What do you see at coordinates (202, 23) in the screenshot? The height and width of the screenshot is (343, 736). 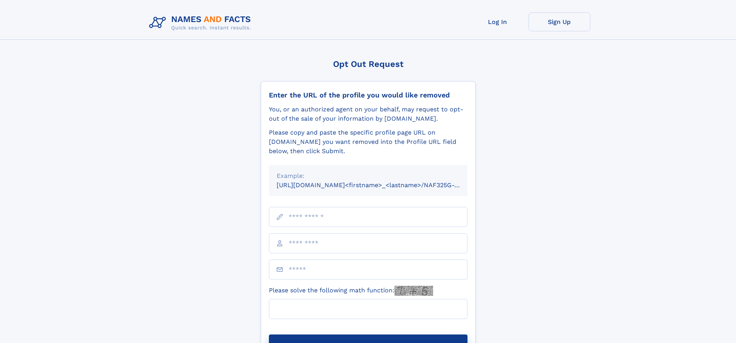 I see `img: Logo Names and Facts` at bounding box center [202, 23].